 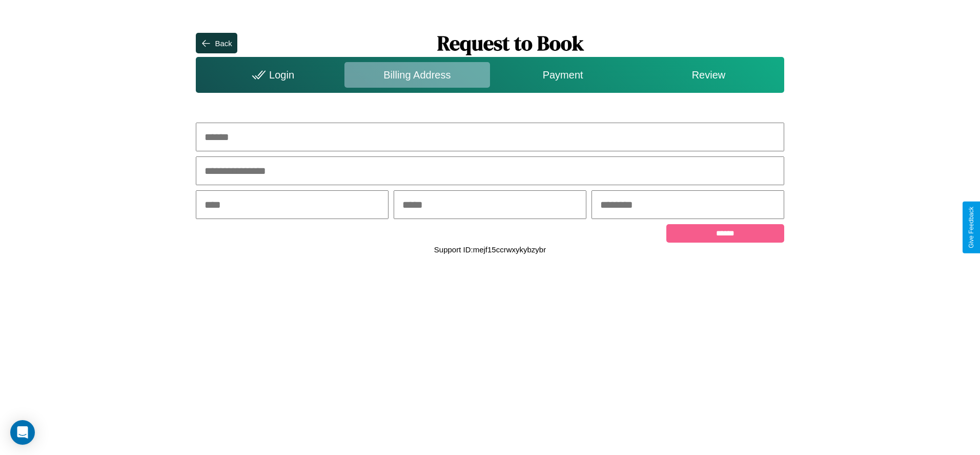 I want to click on p: Support ID: mejf15ccrwxykybzybr, so click(x=490, y=249).